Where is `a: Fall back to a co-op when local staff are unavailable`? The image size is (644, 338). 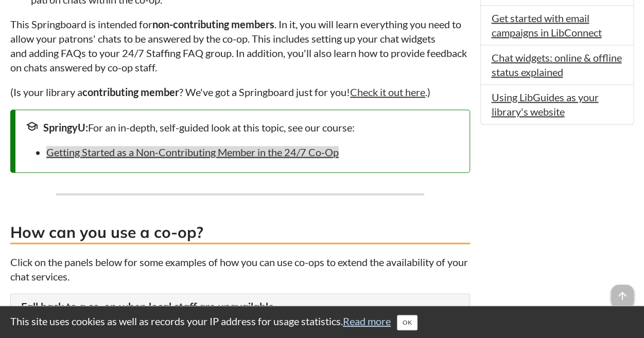 a: Fall back to a co-op when local staff are unavailable is located at coordinates (147, 306).